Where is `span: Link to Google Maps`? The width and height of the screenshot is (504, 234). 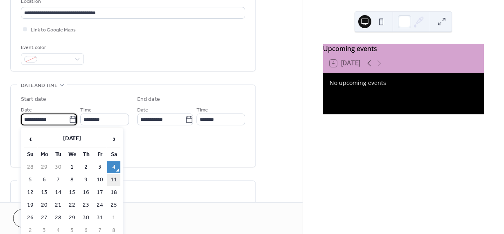 span: Link to Google Maps is located at coordinates (53, 30).